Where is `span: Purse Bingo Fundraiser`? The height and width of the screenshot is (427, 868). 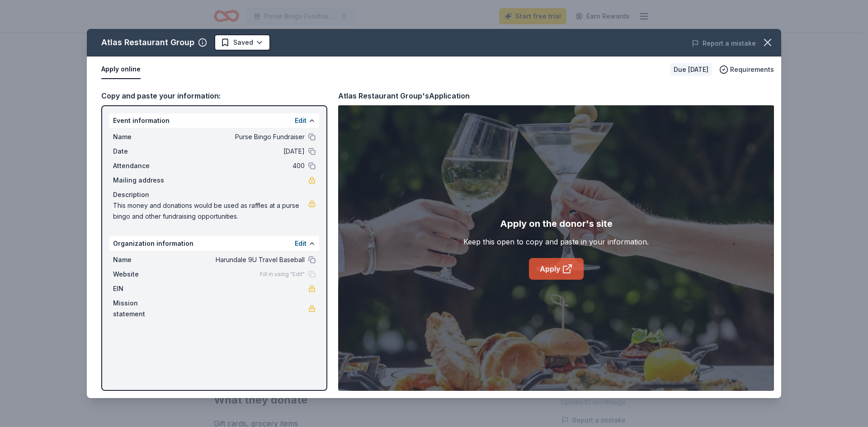 span: Purse Bingo Fundraiser is located at coordinates (239, 137).